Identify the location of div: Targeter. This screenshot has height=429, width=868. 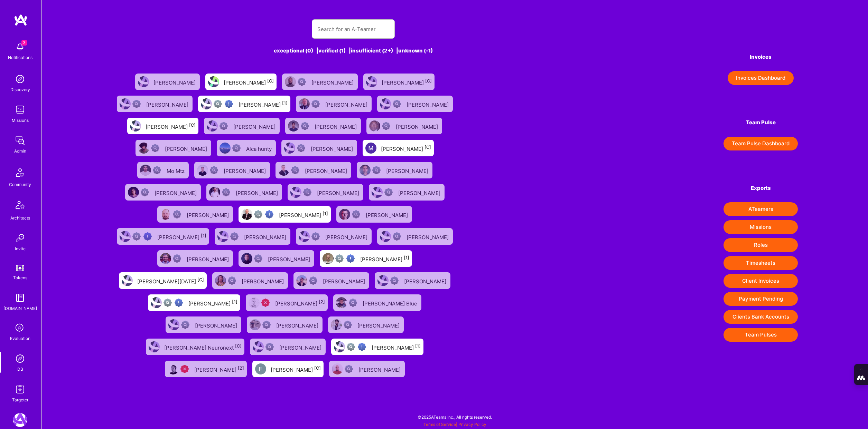
(20, 400).